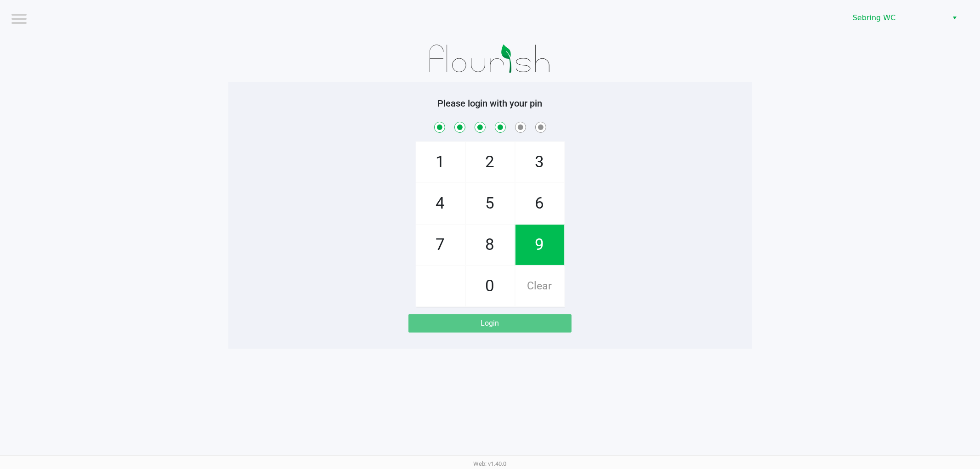  I want to click on span: 7, so click(441, 245).